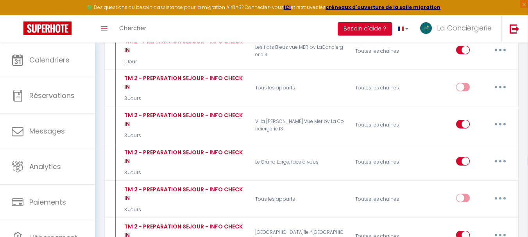 The image size is (528, 237). What do you see at coordinates (464, 28) in the screenshot?
I see `span: La Conciergerie` at bounding box center [464, 28].